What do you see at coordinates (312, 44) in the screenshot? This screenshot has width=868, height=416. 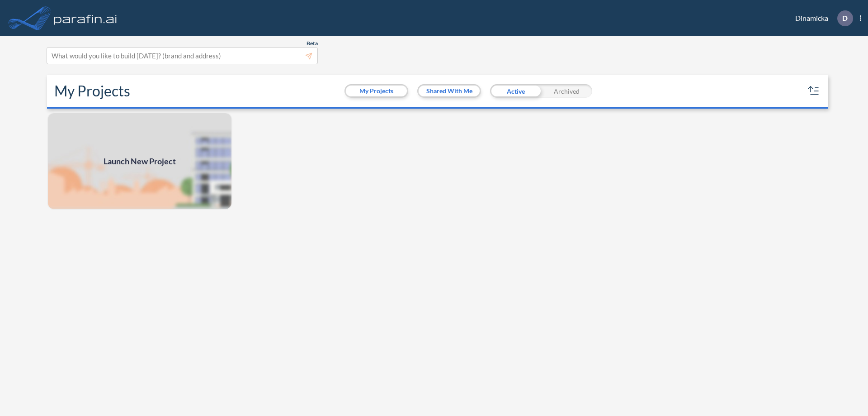 I see `span: Beta` at bounding box center [312, 44].